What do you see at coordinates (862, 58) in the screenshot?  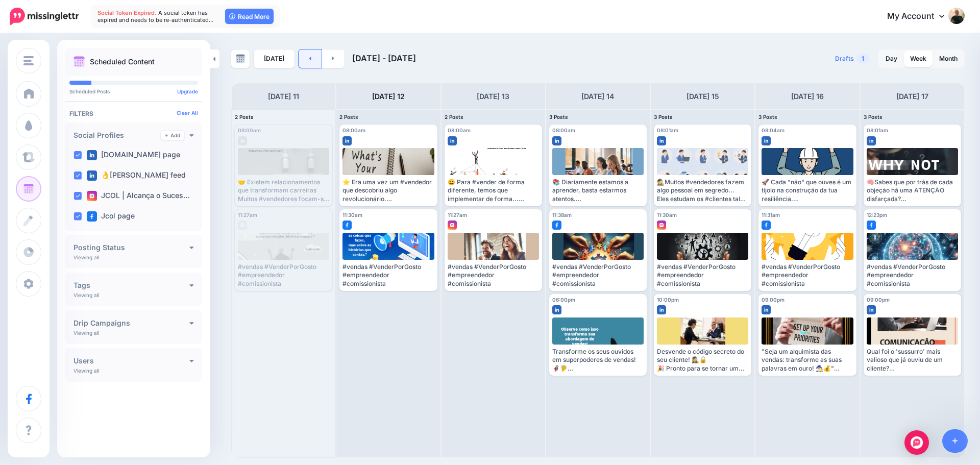 I see `span: 1` at bounding box center [862, 58].